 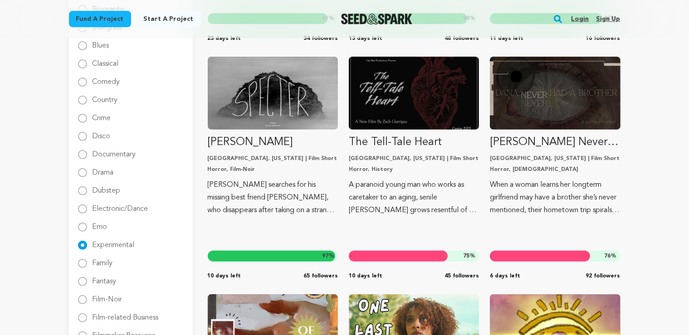 I want to click on p: Horror, Film-Noir, so click(x=272, y=170).